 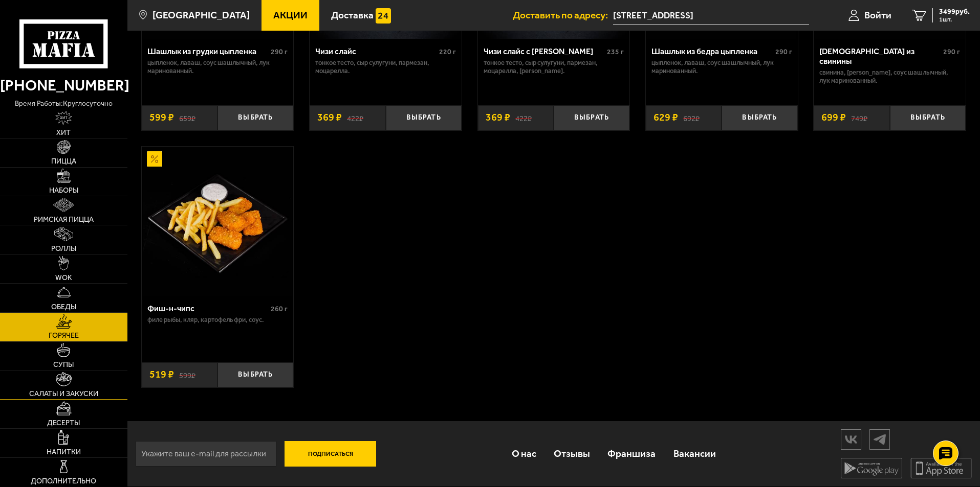 I want to click on span: 519 ₽, so click(x=161, y=375).